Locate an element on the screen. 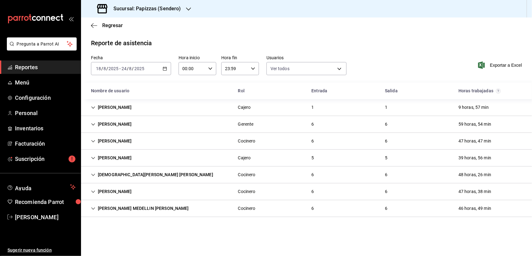 The width and height of the screenshot is (532, 256). label: Hora inicio is located at coordinates (197, 58).